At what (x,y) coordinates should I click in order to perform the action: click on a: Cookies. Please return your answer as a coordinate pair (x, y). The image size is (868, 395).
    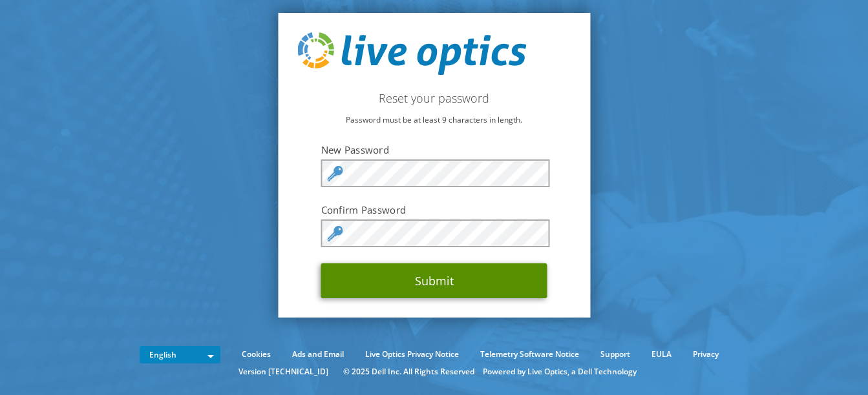
    Looking at the image, I should click on (256, 354).